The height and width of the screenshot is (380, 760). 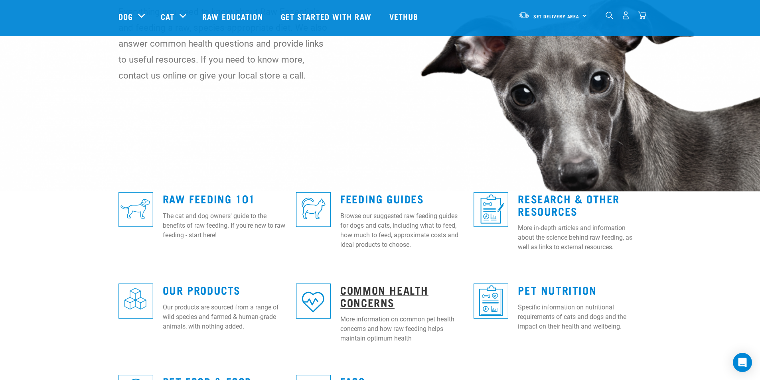 What do you see at coordinates (580, 238) in the screenshot?
I see `p: More in-depth articles and information about the science behind raw feeding, as well as links to ...` at bounding box center [580, 238].